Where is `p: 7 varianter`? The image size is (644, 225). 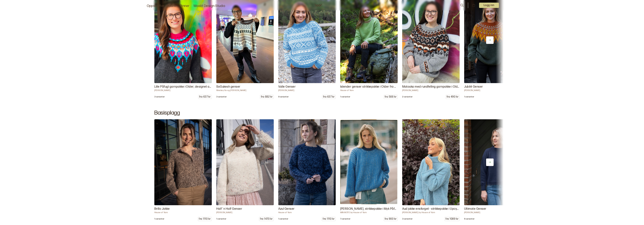 p: 7 varianter is located at coordinates (345, 219).